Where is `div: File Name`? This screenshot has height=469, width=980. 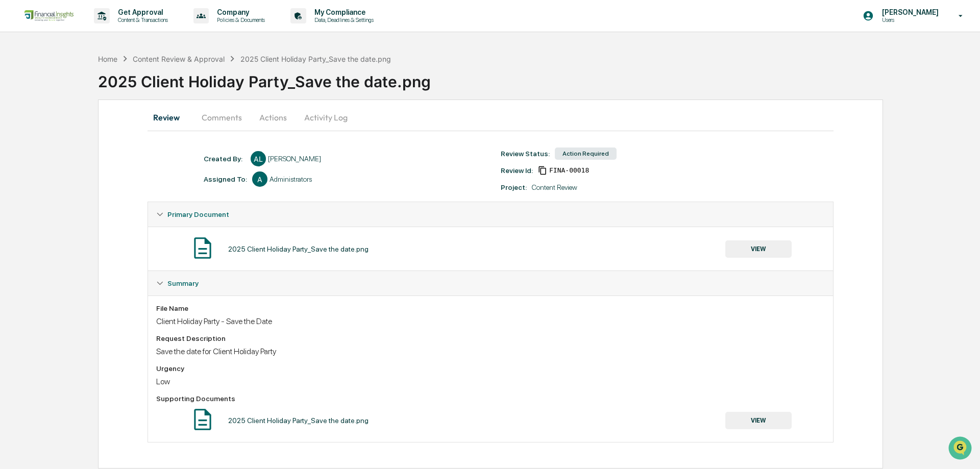 div: File Name is located at coordinates (490, 308).